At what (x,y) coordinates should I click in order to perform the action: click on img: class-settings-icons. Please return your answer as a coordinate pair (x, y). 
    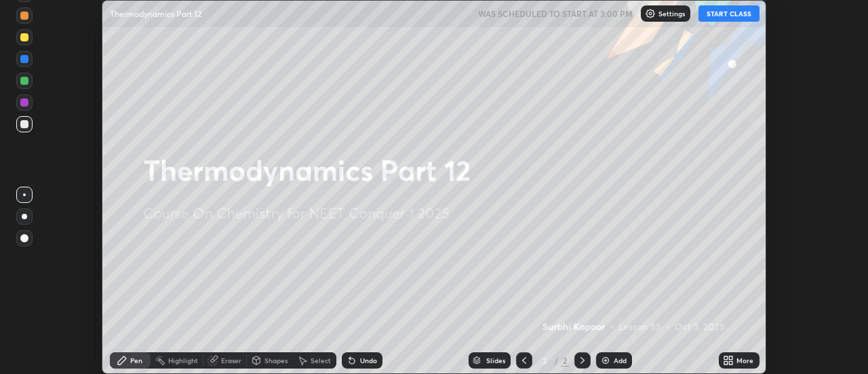
    Looking at the image, I should click on (650, 13).